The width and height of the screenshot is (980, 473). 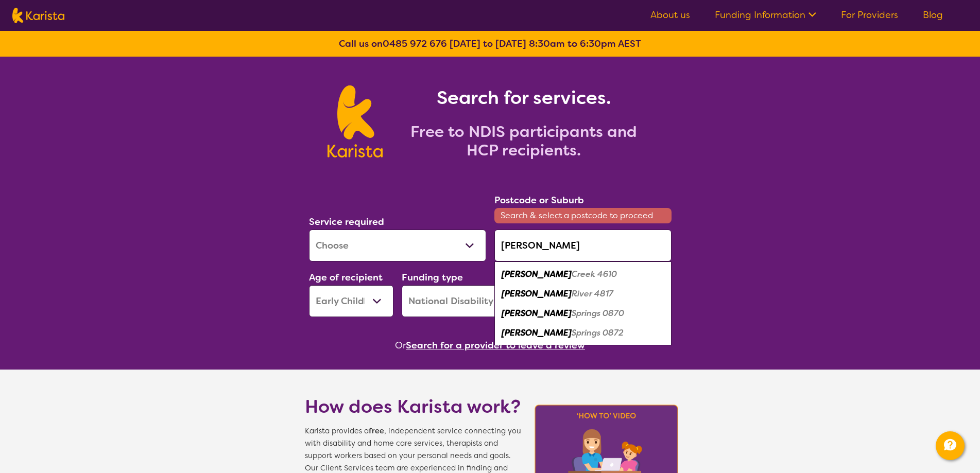 I want to click on a: Funding Information, so click(x=765, y=15).